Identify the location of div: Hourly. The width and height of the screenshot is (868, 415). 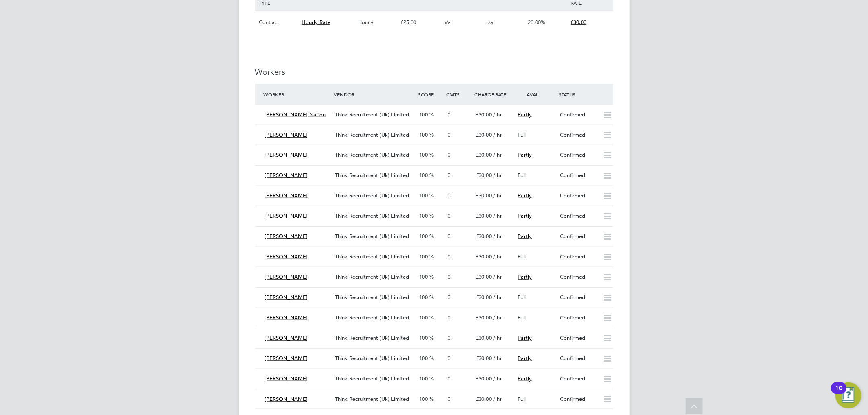
(377, 22).